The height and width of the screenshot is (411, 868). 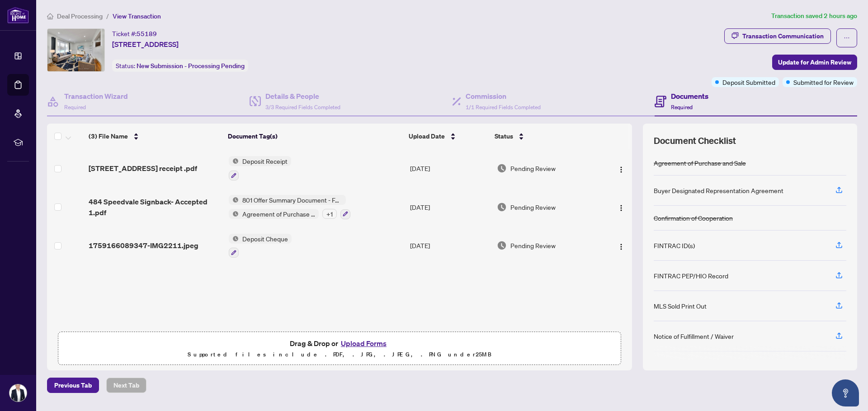 What do you see at coordinates (265, 239) in the screenshot?
I see `span: Deposit Cheque` at bounding box center [265, 239].